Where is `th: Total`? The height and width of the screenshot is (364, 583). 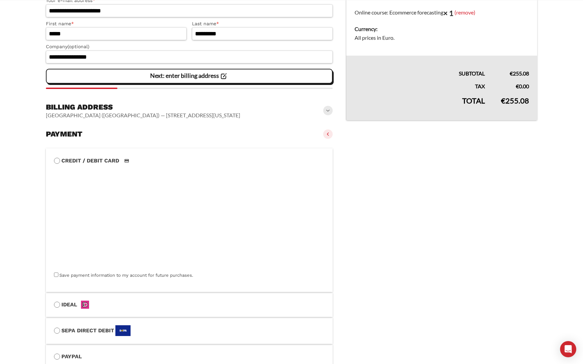 th: Total is located at coordinates (419, 106).